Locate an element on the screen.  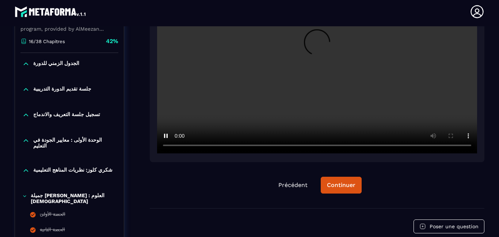
div: الحصة الأولى is located at coordinates (53, 216).